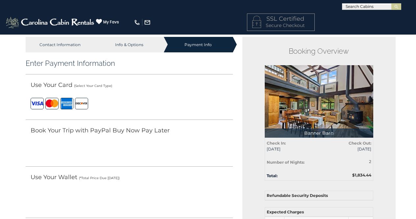 The width and height of the screenshot is (416, 219). Describe the element at coordinates (319, 51) in the screenshot. I see `h2: Booking Overview` at that location.